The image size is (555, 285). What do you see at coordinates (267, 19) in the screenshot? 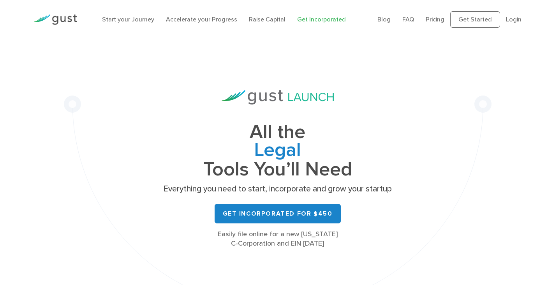
I see `a: Raise Capital` at bounding box center [267, 19].